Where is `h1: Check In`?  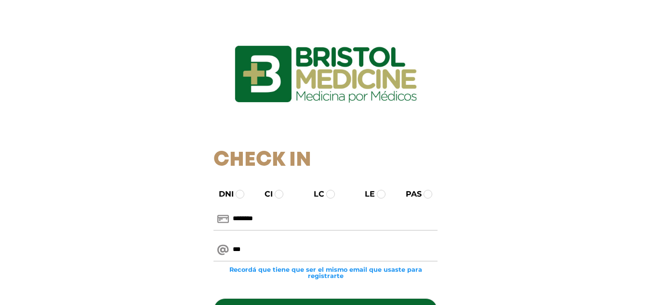 h1: Check In is located at coordinates (325, 160).